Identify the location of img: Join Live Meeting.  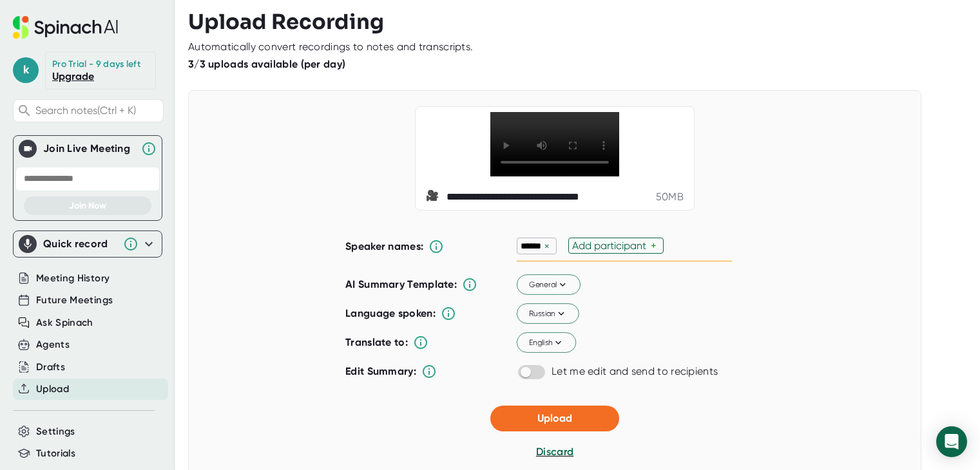
(28, 149).